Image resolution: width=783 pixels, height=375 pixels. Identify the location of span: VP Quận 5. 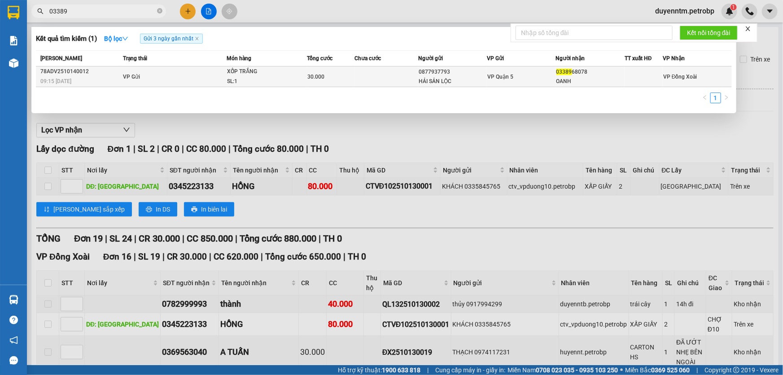
(500, 77).